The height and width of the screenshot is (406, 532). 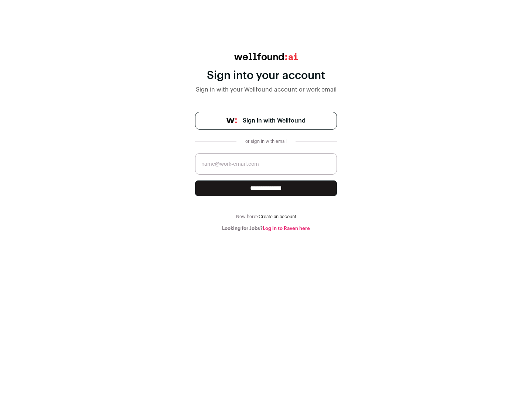 I want to click on div: Sign into your account, so click(x=266, y=76).